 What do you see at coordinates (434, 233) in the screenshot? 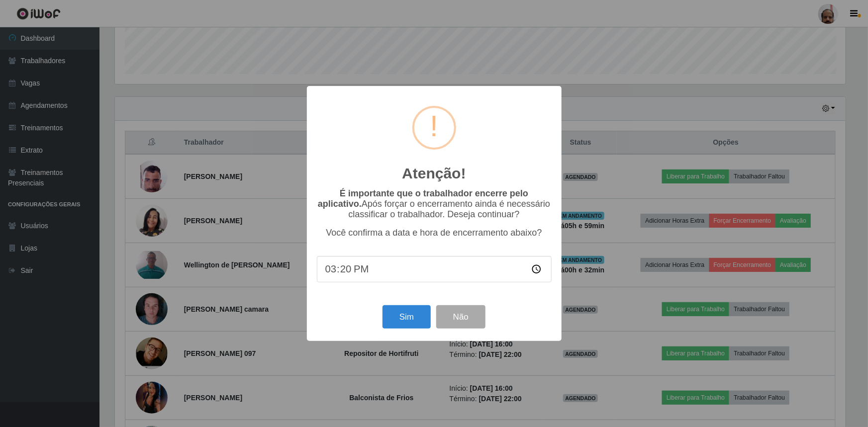
I see `p: Você confirma a data e hora de encerramento abaixo?` at bounding box center [434, 233].